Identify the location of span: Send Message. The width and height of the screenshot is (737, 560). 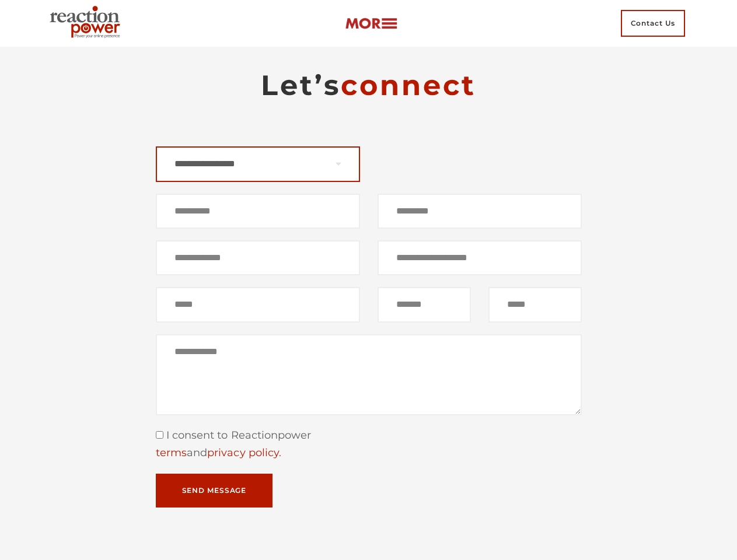
(214, 490).